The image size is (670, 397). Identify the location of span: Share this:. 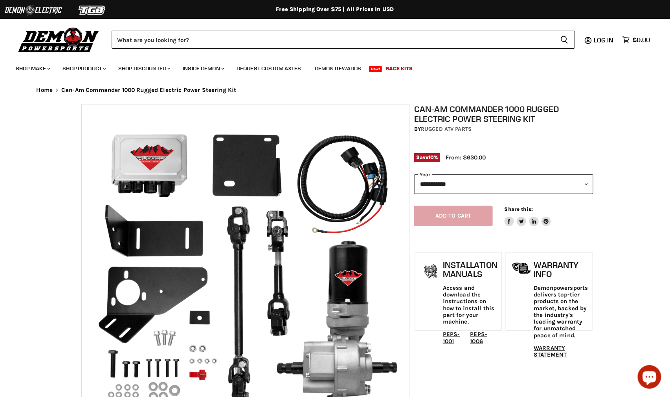
(519, 209).